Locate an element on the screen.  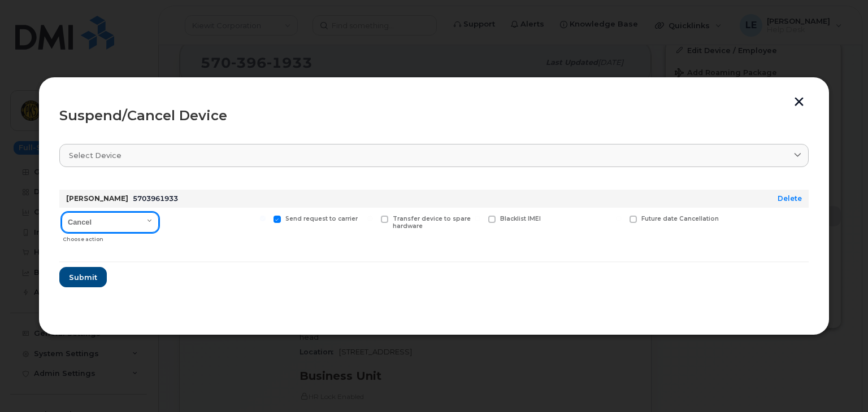
span: 5703961933 is located at coordinates (156, 198).